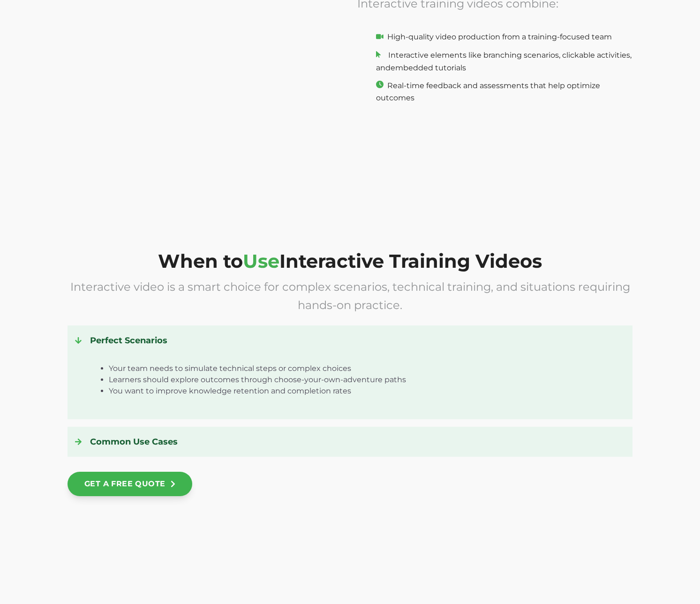 The image size is (700, 604). What do you see at coordinates (363, 369) in the screenshot?
I see `li: Your team needs to simulate technical steps or complex choices` at bounding box center [363, 369].